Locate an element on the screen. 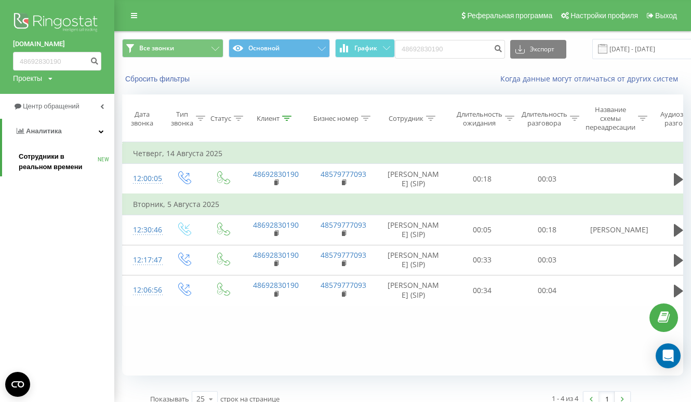 Image resolution: width=691 pixels, height=402 pixels. span: Центр обращений is located at coordinates (51, 106).